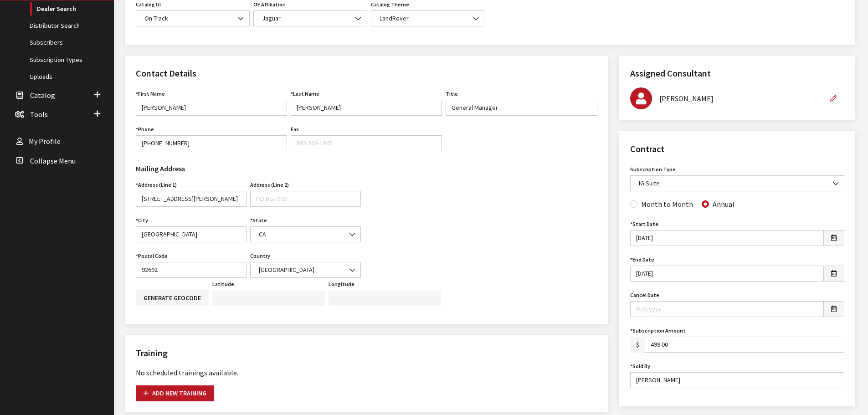 The image size is (868, 415). Describe the element at coordinates (428, 18) in the screenshot. I see `span: LandRover` at that location.